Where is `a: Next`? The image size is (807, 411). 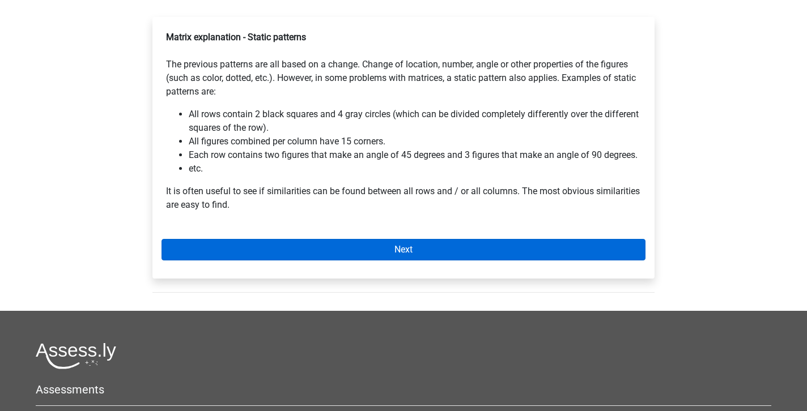
a: Next is located at coordinates (404, 250).